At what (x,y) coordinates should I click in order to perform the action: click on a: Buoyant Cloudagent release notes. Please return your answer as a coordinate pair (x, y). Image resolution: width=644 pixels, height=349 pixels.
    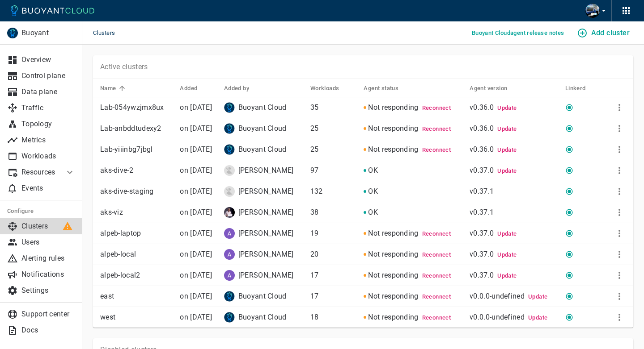
    Looking at the image, I should click on (518, 32).